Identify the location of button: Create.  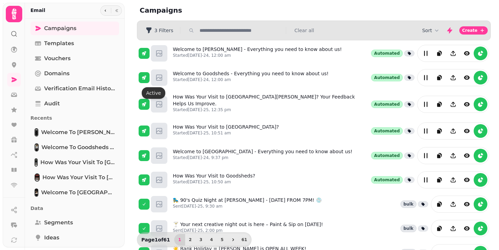
(474, 30).